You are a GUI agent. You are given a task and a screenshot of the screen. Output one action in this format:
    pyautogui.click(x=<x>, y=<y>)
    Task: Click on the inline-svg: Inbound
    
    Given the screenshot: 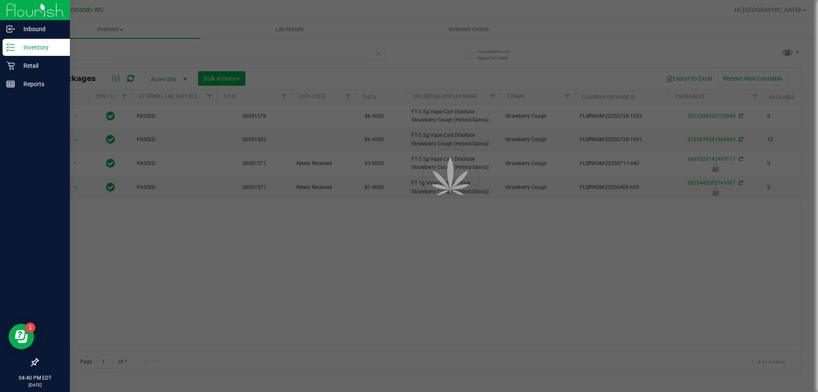 What is the action you would take?
    pyautogui.click(x=11, y=29)
    